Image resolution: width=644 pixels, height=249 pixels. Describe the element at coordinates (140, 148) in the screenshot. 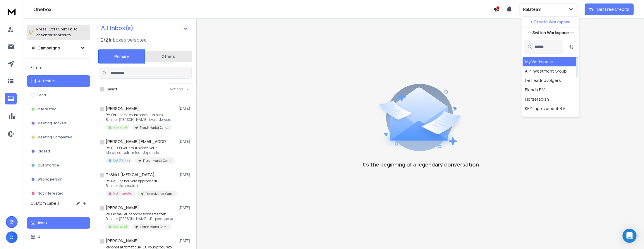

I see `p: Re: RE: Où vous fournissez-vous` at that location.